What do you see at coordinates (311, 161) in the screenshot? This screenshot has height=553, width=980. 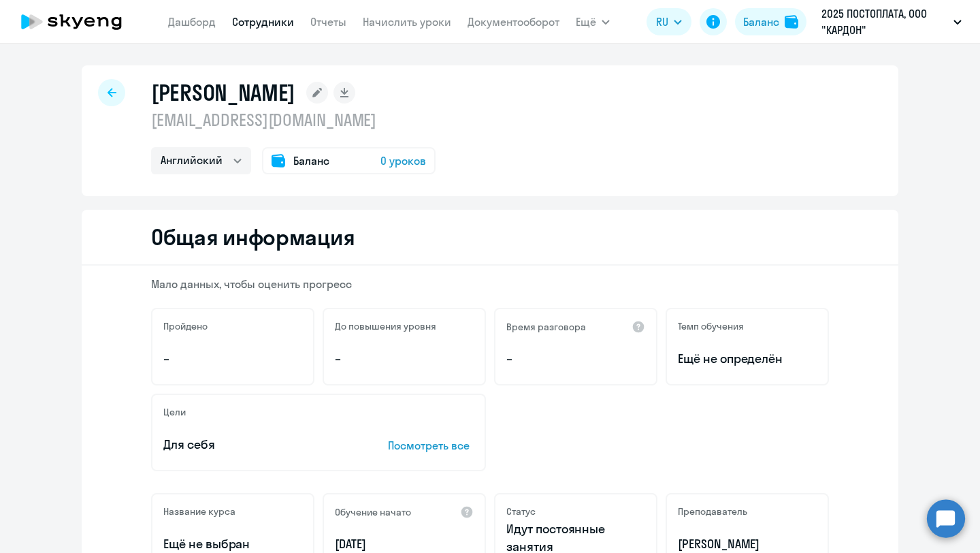 I see `span: Баланс` at bounding box center [311, 161].